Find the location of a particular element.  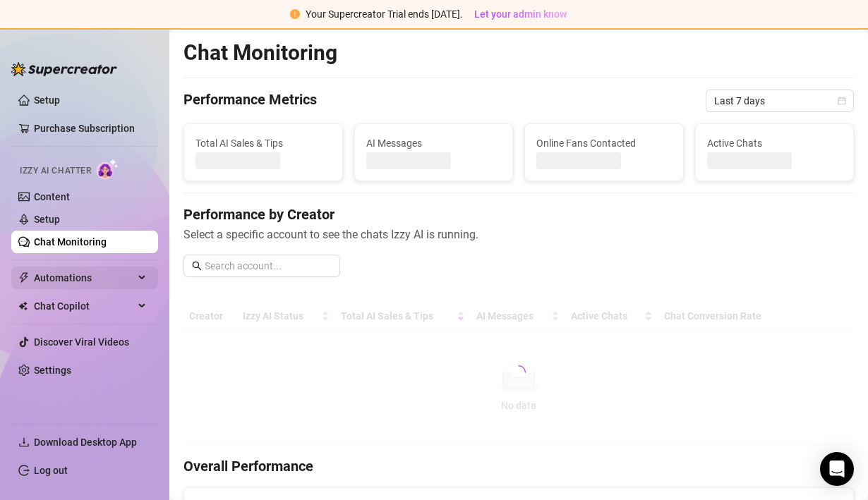

a: Settings is located at coordinates (52, 370).